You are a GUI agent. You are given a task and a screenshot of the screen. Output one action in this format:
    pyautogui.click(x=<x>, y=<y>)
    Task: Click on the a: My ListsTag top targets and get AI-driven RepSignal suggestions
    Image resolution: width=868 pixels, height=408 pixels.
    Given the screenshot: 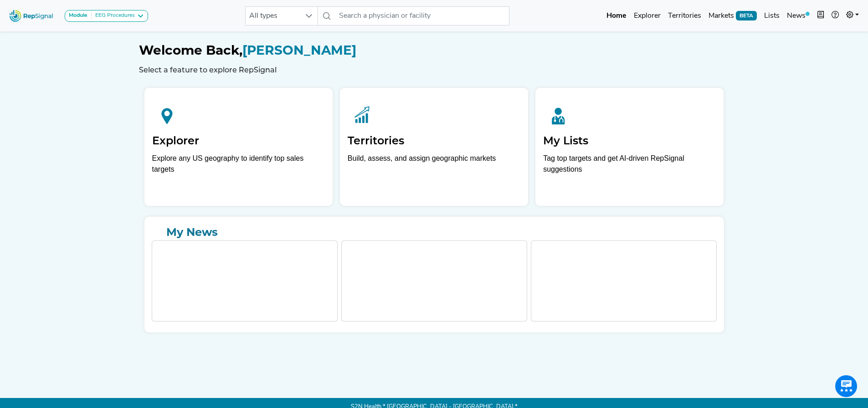 What is the action you would take?
    pyautogui.click(x=629, y=147)
    